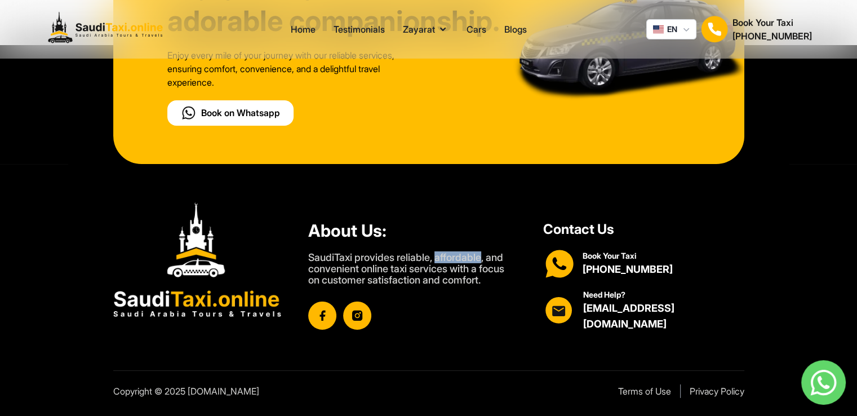 This screenshot has height=416, width=857. Describe the element at coordinates (231, 113) in the screenshot. I see `button: Book on Whatsapp` at that location.